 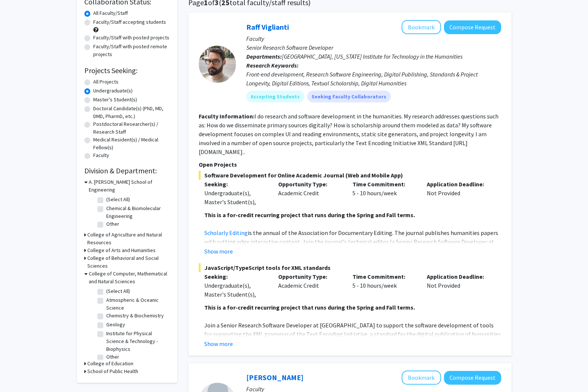 What do you see at coordinates (113, 91) in the screenshot?
I see `label: Undergraduate(s)` at bounding box center [113, 91].